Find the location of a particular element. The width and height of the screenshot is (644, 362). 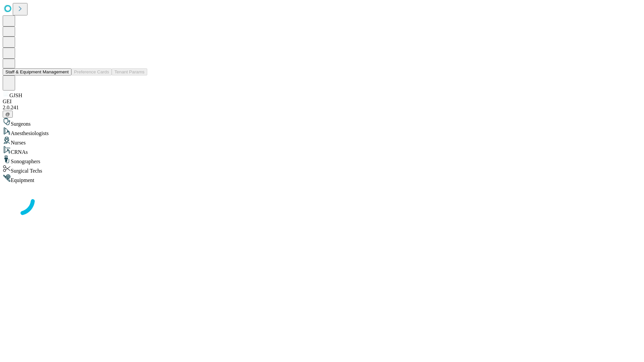

div: Equipment is located at coordinates (322, 179).